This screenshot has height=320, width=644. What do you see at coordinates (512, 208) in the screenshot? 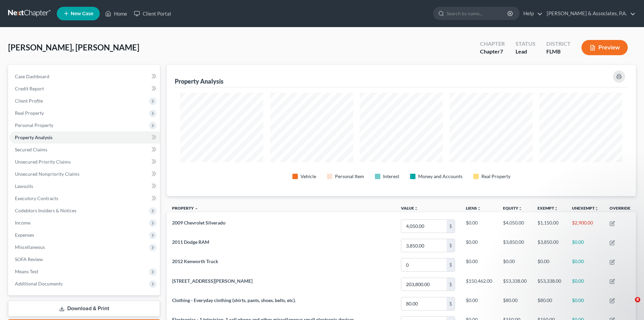
I see `a: Equityunfold_more` at bounding box center [512, 208].